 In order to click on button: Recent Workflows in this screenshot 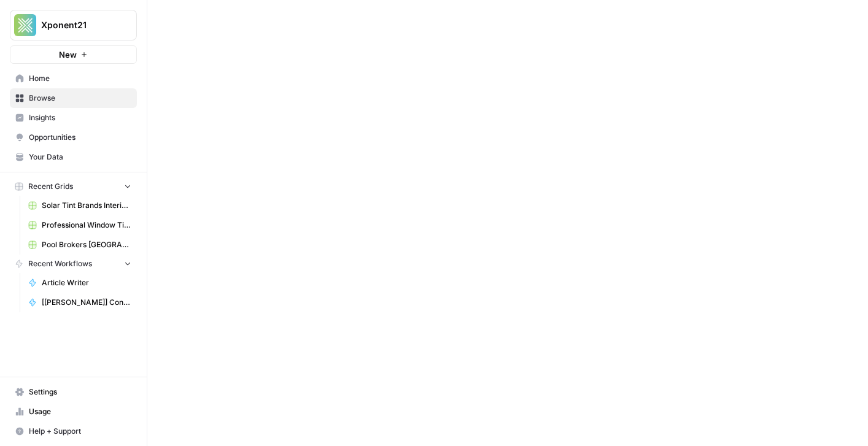, I will do `click(73, 264)`.